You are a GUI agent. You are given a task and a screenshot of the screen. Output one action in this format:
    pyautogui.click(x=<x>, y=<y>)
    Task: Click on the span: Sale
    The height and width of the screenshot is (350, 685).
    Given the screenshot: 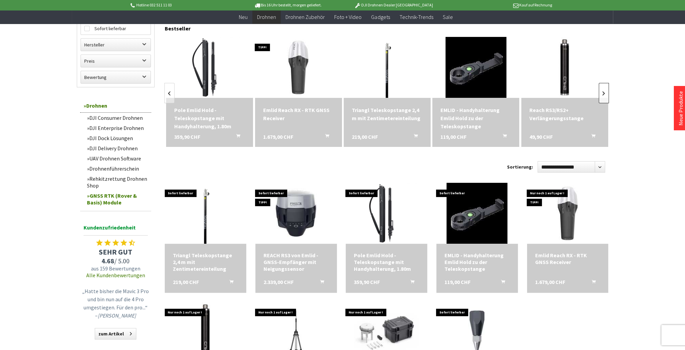 What is the action you would take?
    pyautogui.click(x=447, y=17)
    